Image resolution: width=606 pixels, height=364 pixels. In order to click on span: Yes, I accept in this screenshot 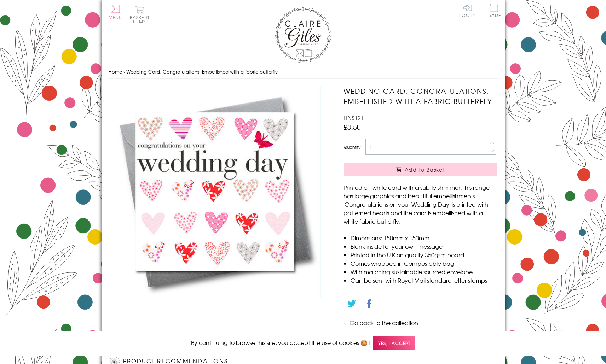, I will do `click(394, 343)`.